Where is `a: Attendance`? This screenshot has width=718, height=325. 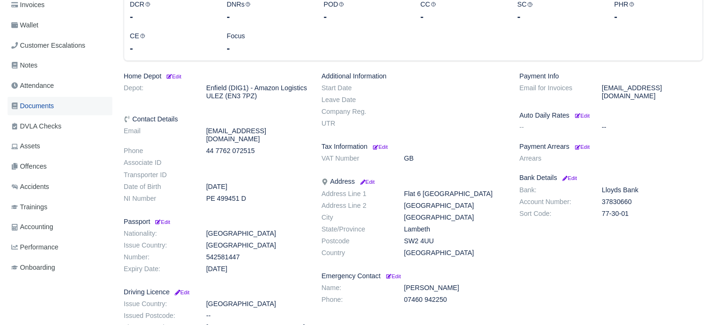 a: Attendance is located at coordinates (60, 85).